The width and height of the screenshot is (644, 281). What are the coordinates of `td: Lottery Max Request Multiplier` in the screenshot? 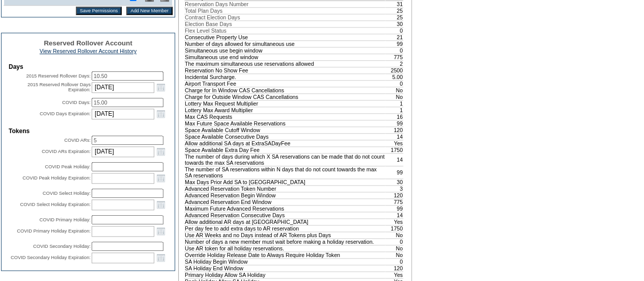 It's located at (285, 103).